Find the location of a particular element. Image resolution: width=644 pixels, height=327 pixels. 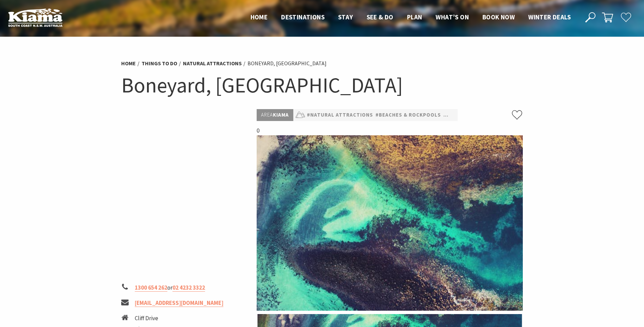

span: What’s On is located at coordinates (452, 17).